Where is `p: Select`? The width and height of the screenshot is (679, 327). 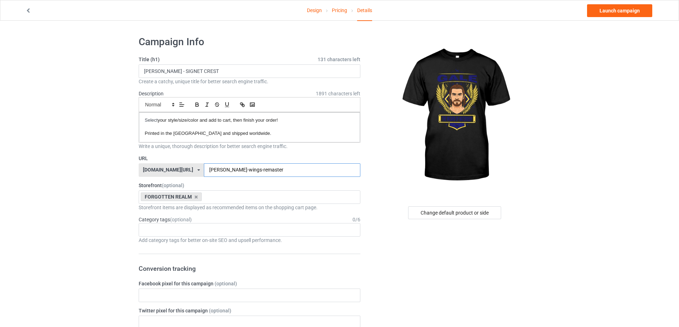
p: Select is located at coordinates (249, 120).